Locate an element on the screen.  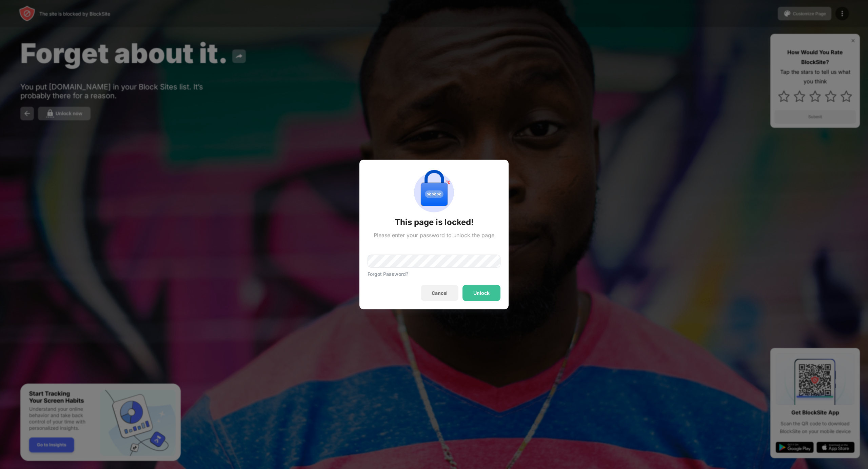
div: Cancel is located at coordinates (439, 293).